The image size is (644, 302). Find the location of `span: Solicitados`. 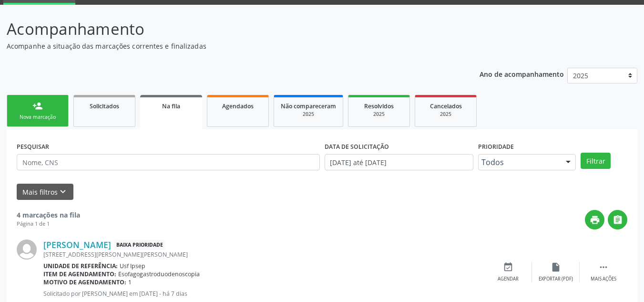

span: Solicitados is located at coordinates (105, 105).